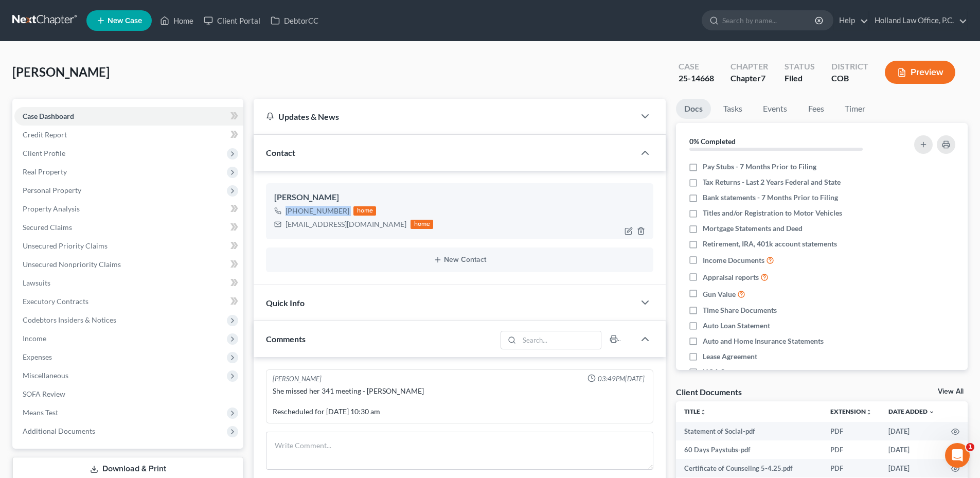 The height and width of the screenshot is (478, 980). Describe the element at coordinates (65, 245) in the screenshot. I see `span: Unsecured Priority Claims` at that location.